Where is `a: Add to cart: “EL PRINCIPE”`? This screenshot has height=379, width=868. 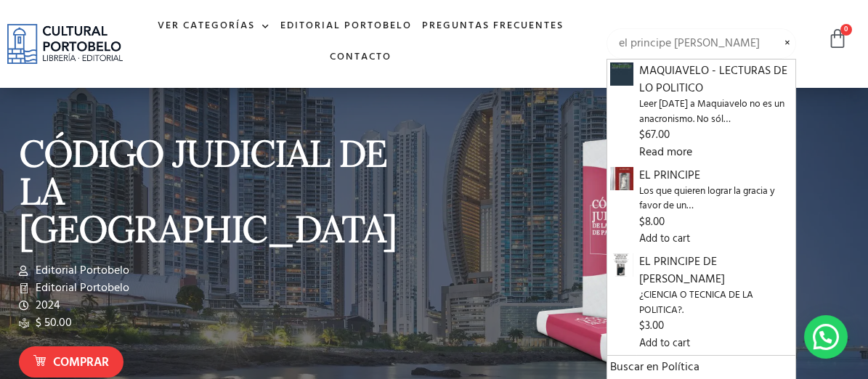 a: Add to cart: “EL PRINCIPE” is located at coordinates (664, 239).